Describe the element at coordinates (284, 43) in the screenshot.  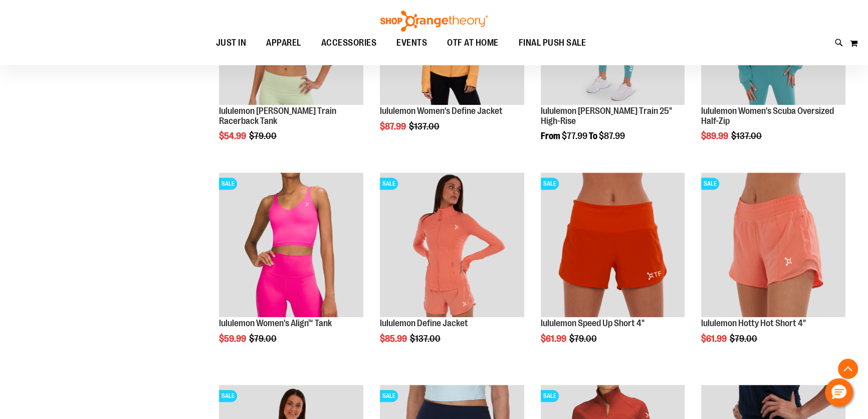
I see `a: APPAREL` at that location.